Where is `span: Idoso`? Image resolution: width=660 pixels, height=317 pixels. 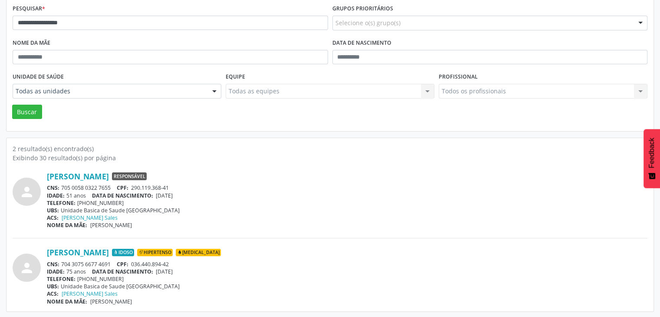
span: Idoso is located at coordinates (123, 252).